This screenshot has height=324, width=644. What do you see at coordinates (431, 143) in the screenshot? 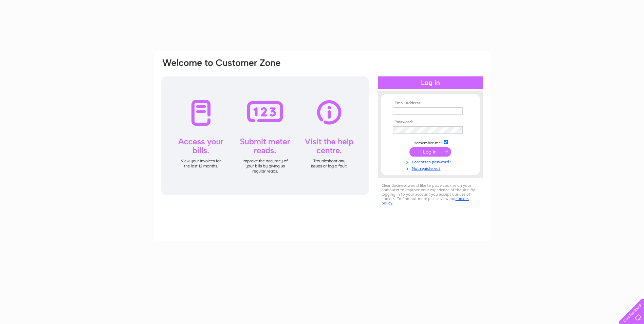
I see `td: Remember me?` at bounding box center [431, 143].